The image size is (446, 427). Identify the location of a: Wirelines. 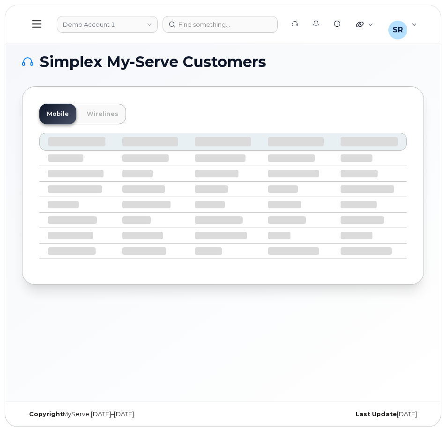
(103, 114).